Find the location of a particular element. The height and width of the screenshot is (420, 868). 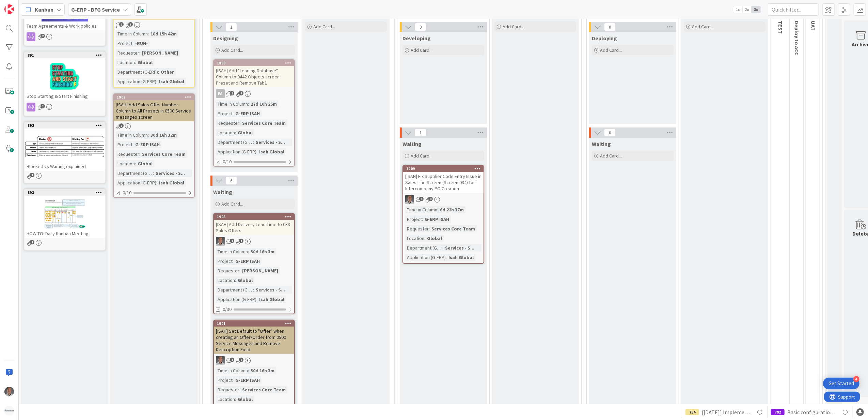

span: Kanban is located at coordinates (44, 9).